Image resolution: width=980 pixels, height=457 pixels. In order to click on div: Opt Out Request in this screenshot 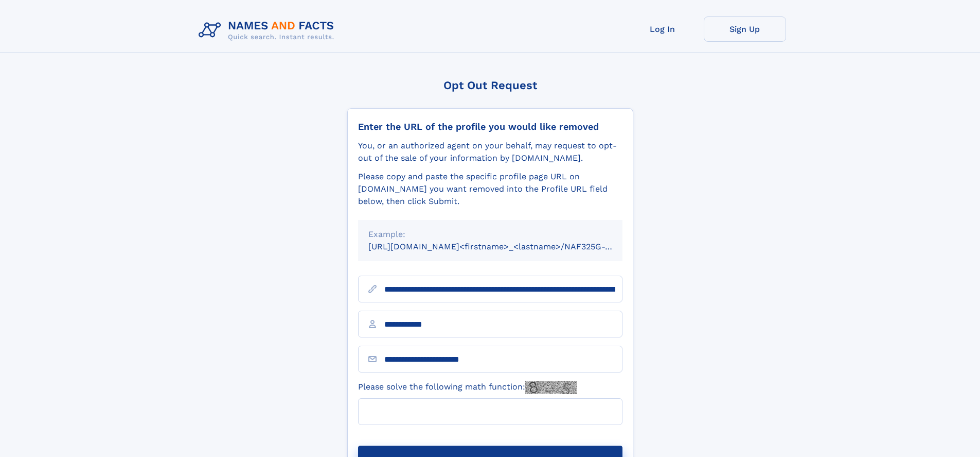, I will do `click(490, 85)`.